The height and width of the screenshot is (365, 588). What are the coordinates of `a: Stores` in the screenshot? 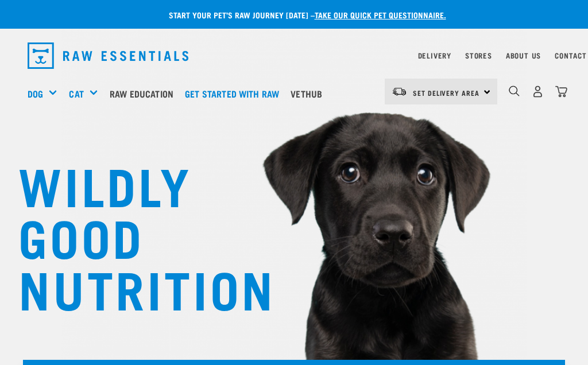 It's located at (478, 55).